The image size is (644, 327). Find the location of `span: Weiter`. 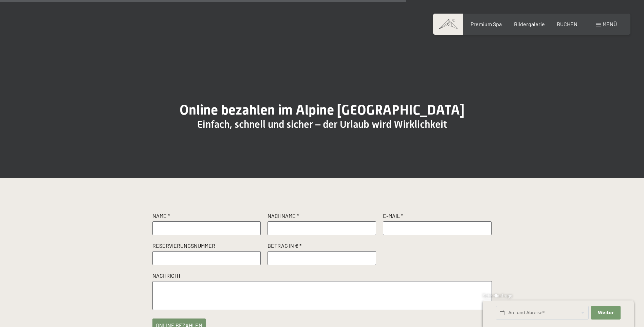

span: Weiter is located at coordinates (606, 313).